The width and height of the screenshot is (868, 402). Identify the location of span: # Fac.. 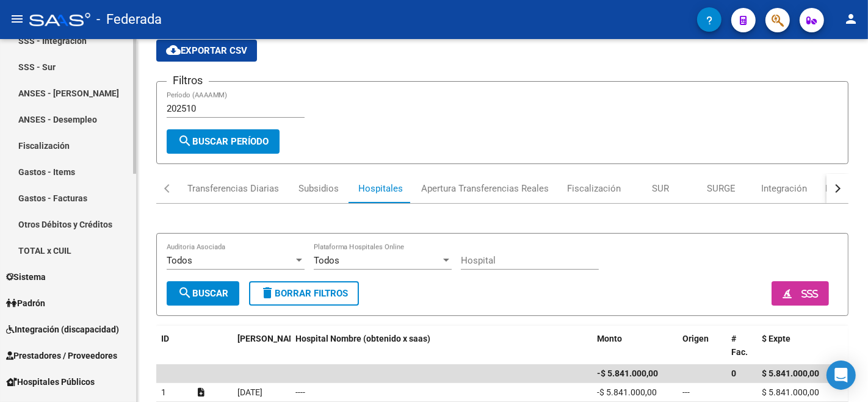
(739, 345).